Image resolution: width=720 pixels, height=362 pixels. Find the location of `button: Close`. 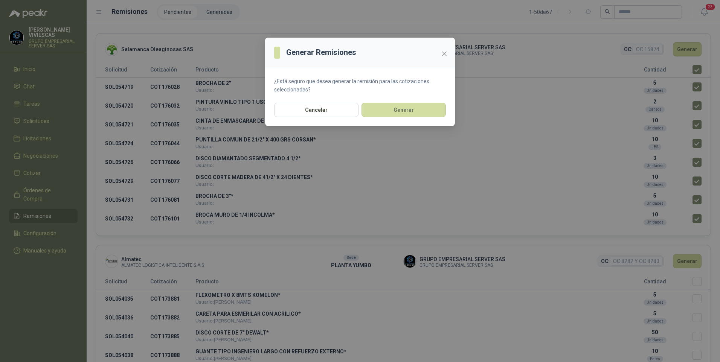

button: Close is located at coordinates (444, 54).